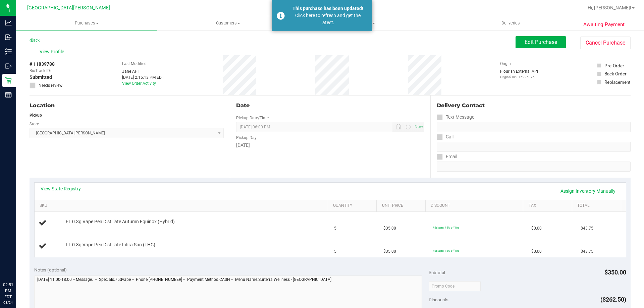 Image resolution: width=644 pixels, height=308 pixels. I want to click on a: SKU, so click(182, 206).